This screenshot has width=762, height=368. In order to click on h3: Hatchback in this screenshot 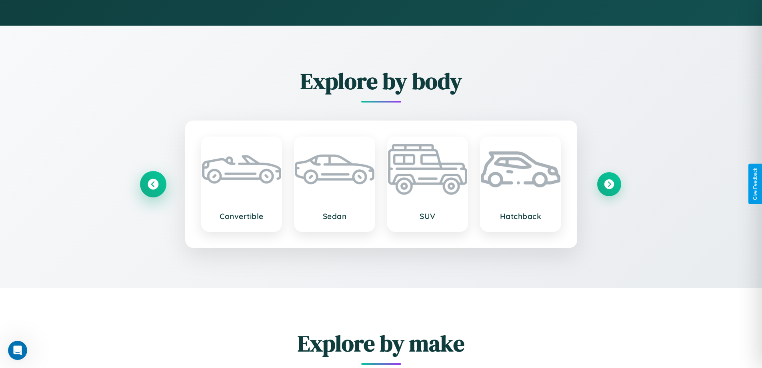, I will do `click(520, 216)`.